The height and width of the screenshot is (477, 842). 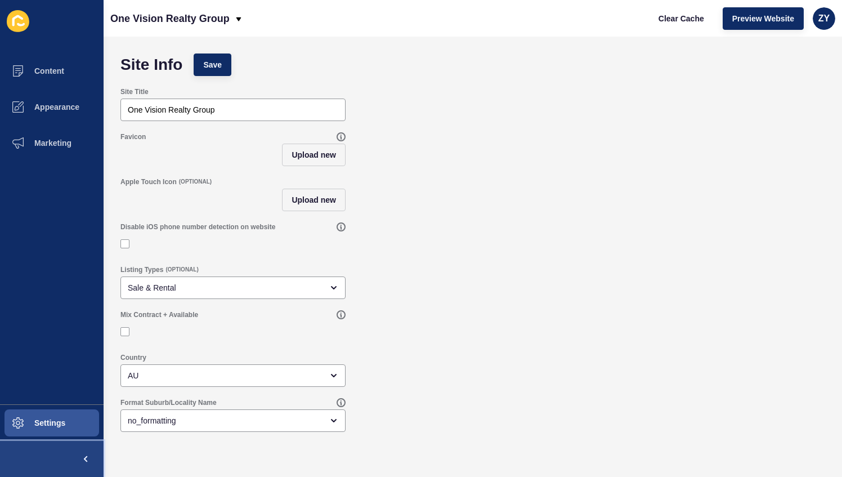 I want to click on label: Mix Contract + Available, so click(x=159, y=315).